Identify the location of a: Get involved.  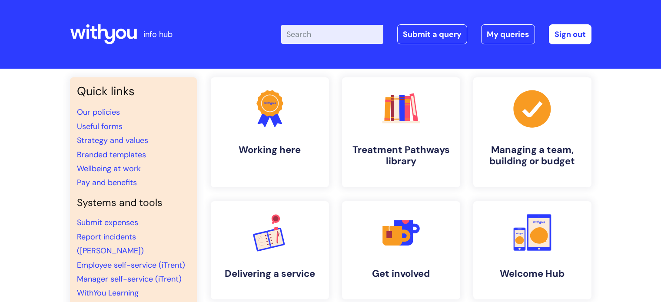
(401, 250).